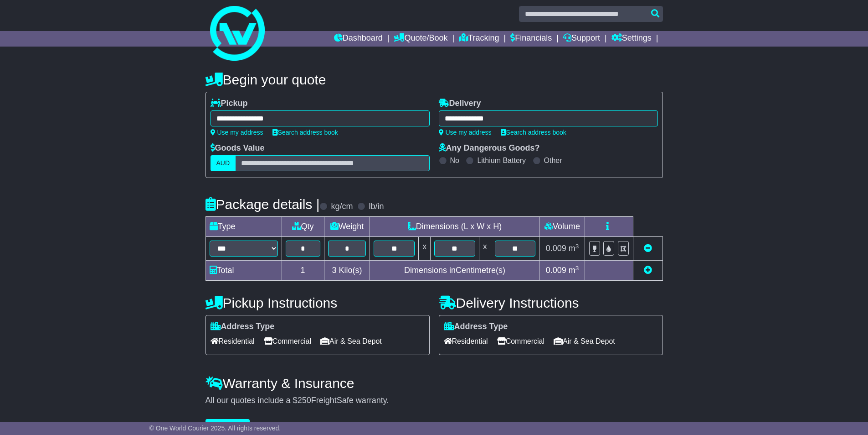 This screenshot has width=868, height=435. I want to click on td: Dimensions in Centimetre(s), so click(455, 271).